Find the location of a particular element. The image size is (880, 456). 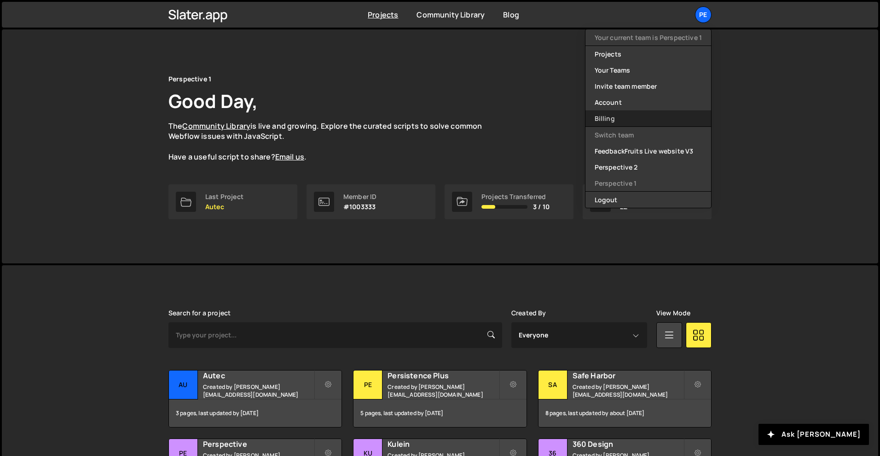

h2: Safe Harbor is located at coordinates (628, 376).